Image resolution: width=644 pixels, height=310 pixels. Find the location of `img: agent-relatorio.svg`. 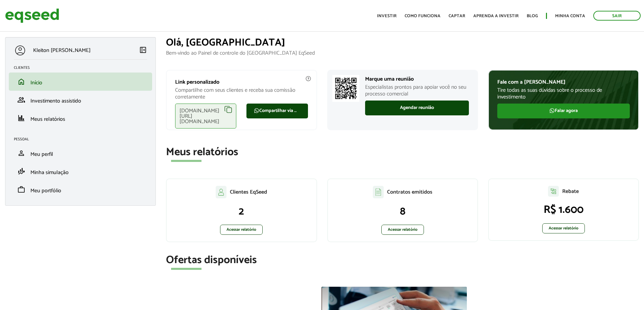

img: agent-relatorio.svg is located at coordinates (554, 191).